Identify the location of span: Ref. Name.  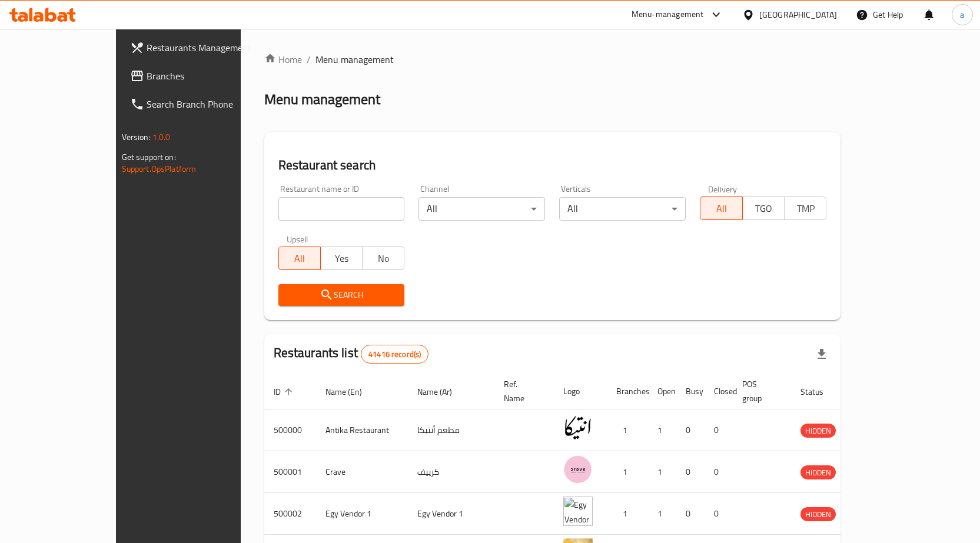
(522, 391).